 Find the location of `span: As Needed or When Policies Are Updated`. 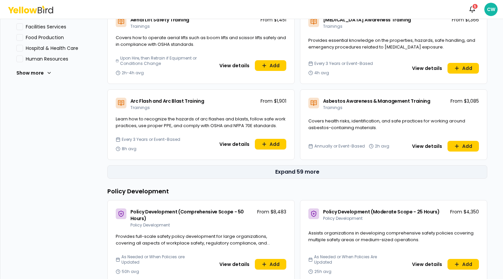

span: As Needed or When Policies Are Updated is located at coordinates (353, 260).